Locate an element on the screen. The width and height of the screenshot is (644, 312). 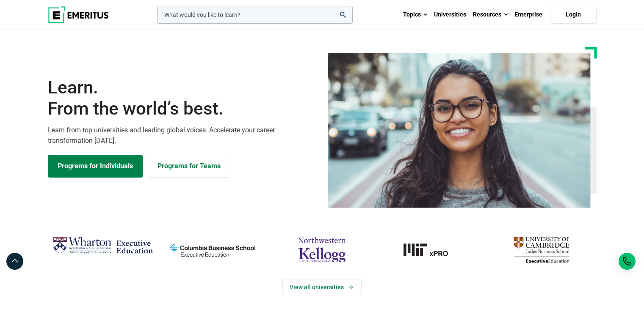
a: columbia-business-school is located at coordinates (212, 250).